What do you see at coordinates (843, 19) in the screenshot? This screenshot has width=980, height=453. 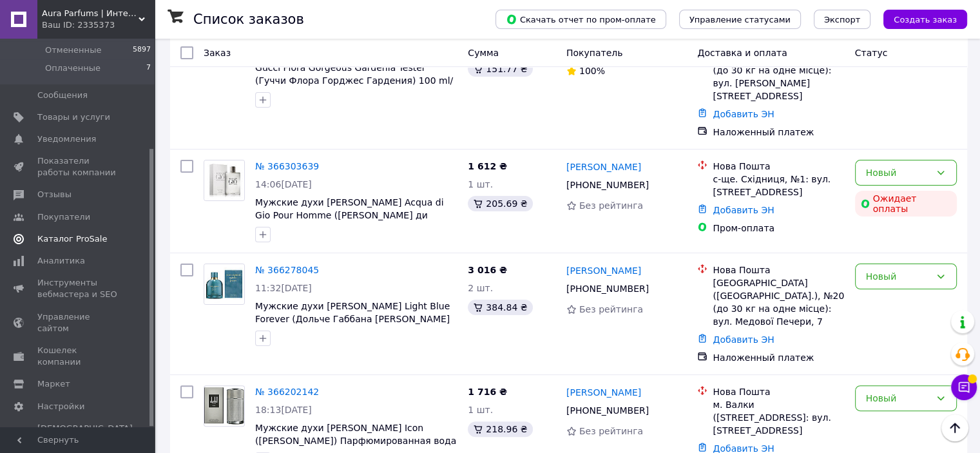 I see `button: Экспорт` at bounding box center [843, 19].